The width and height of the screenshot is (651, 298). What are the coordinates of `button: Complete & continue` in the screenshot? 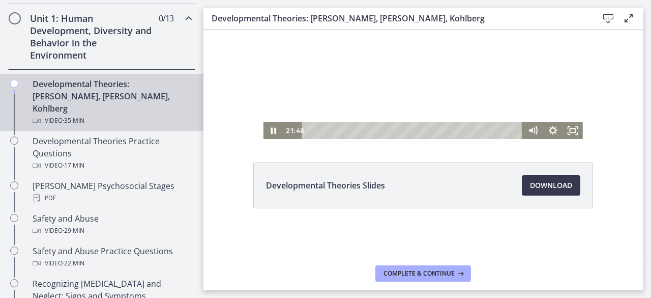 It's located at (423, 273).